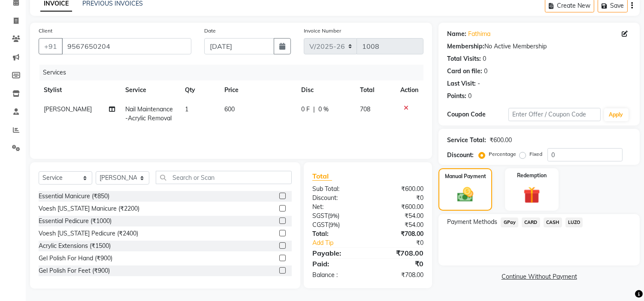 This screenshot has height=301, width=644. I want to click on span: CASH, so click(553, 222).